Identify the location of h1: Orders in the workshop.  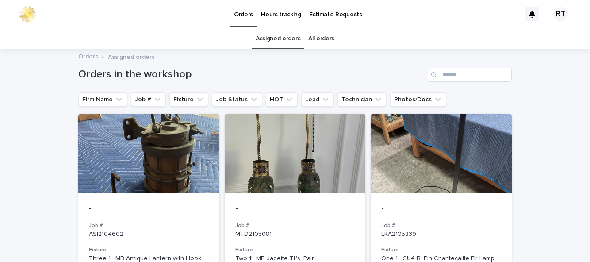
(251, 74).